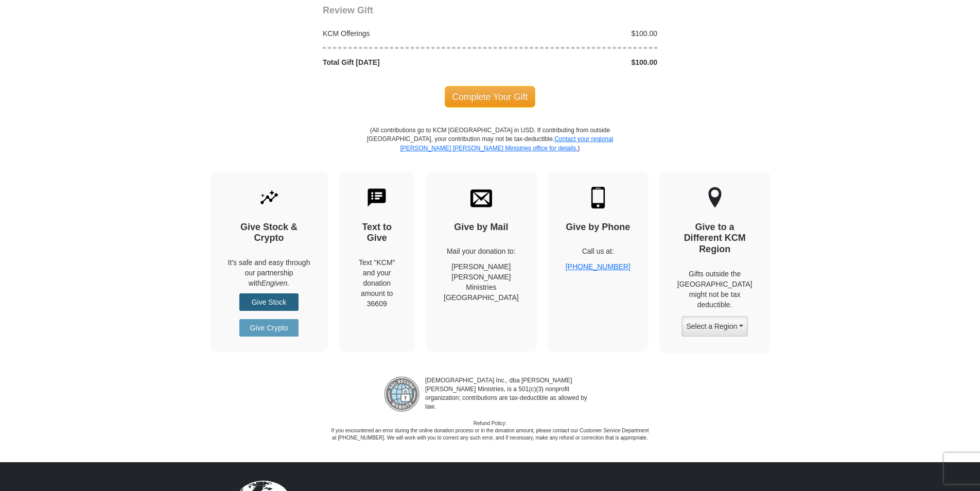  I want to click on h4: Give to a Different KCM Region, so click(714, 239).